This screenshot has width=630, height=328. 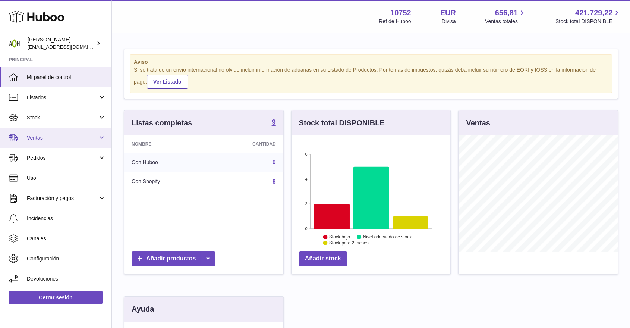 What do you see at coordinates (505, 21) in the screenshot?
I see `span: Ventas totales` at bounding box center [505, 21].